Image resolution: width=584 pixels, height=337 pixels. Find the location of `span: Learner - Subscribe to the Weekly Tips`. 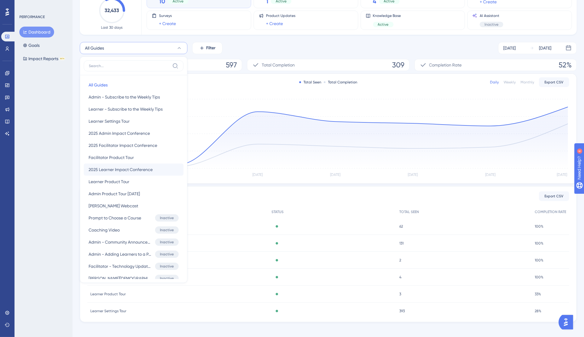

span: Learner - Subscribe to the Weekly Tips is located at coordinates (125, 109).